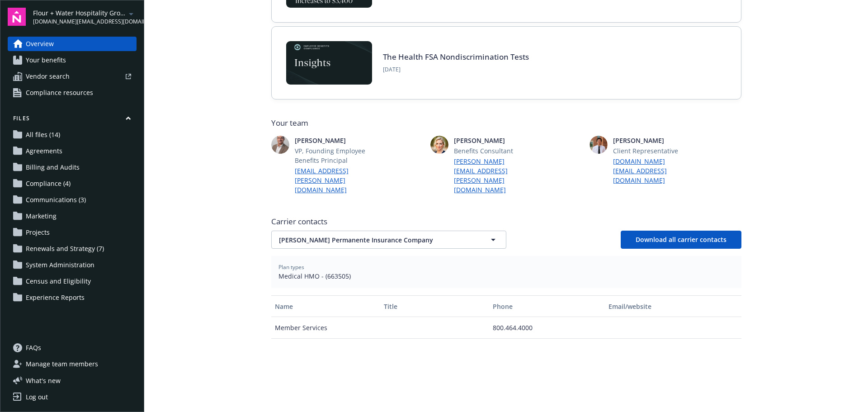 The image size is (868, 412). I want to click on button: Files, so click(72, 120).